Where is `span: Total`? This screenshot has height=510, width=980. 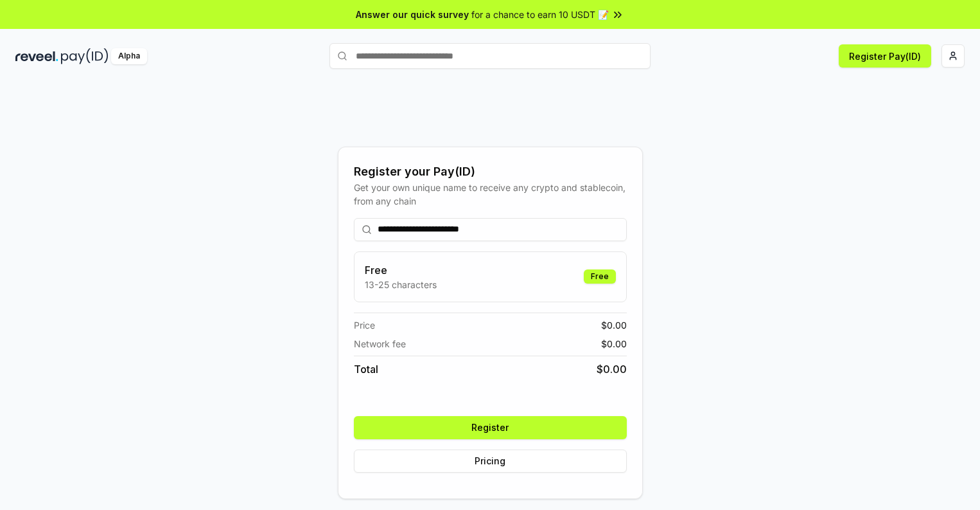 span: Total is located at coordinates (366, 369).